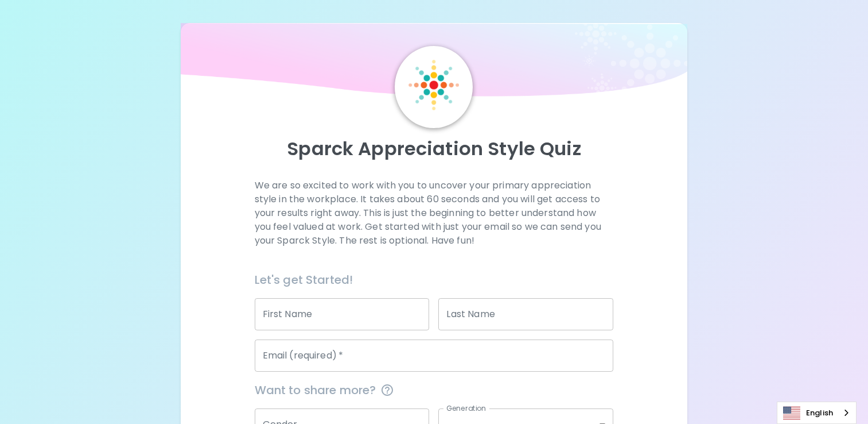  What do you see at coordinates (434, 149) in the screenshot?
I see `p: Sparck Appreciation Style Quiz` at bounding box center [434, 149].